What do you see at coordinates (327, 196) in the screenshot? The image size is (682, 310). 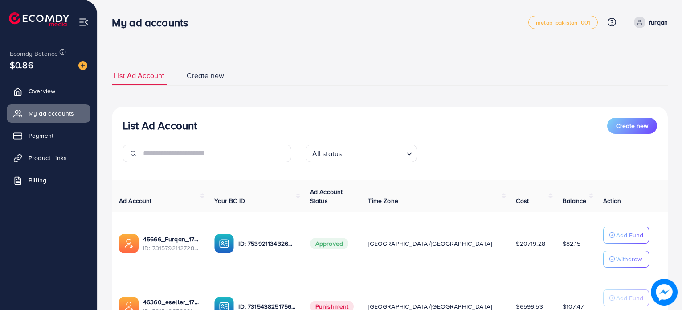 I see `span: Ad Account Status` at bounding box center [327, 196].